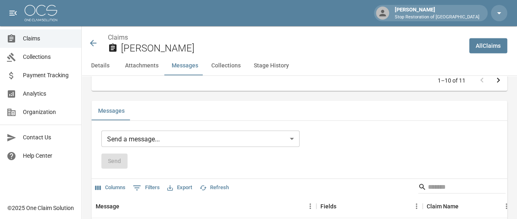  What do you see at coordinates (41, 13) in the screenshot?
I see `img: ocs-logo-white-transparent.png` at bounding box center [41, 13].